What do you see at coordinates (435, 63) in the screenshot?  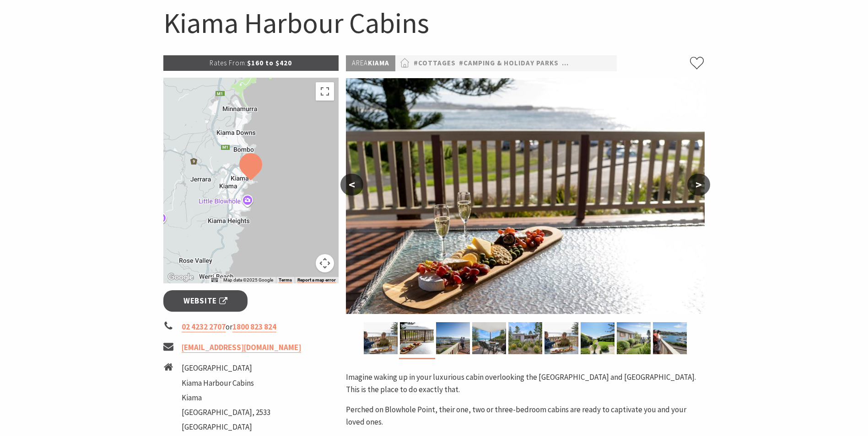 I see `a: #Cottages` at bounding box center [435, 63].